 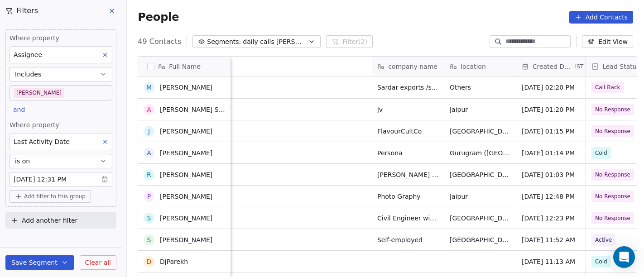 What do you see at coordinates (399, 197) in the screenshot?
I see `span: Photo Graphy` at bounding box center [399, 197].